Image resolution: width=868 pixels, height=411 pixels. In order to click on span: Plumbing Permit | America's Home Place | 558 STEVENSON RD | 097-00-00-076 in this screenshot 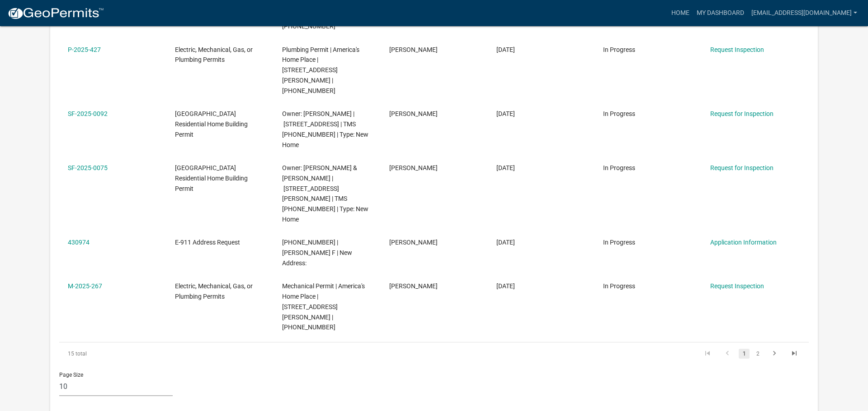, I will do `click(320, 70)`.